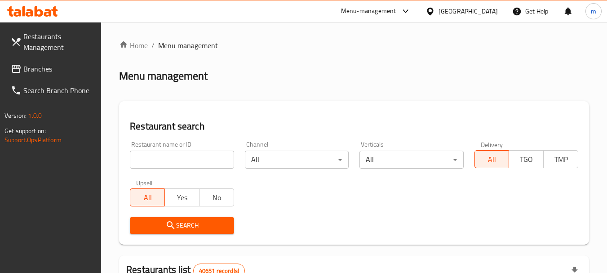 This screenshot has height=273, width=607. I want to click on button: TMP, so click(561, 159).